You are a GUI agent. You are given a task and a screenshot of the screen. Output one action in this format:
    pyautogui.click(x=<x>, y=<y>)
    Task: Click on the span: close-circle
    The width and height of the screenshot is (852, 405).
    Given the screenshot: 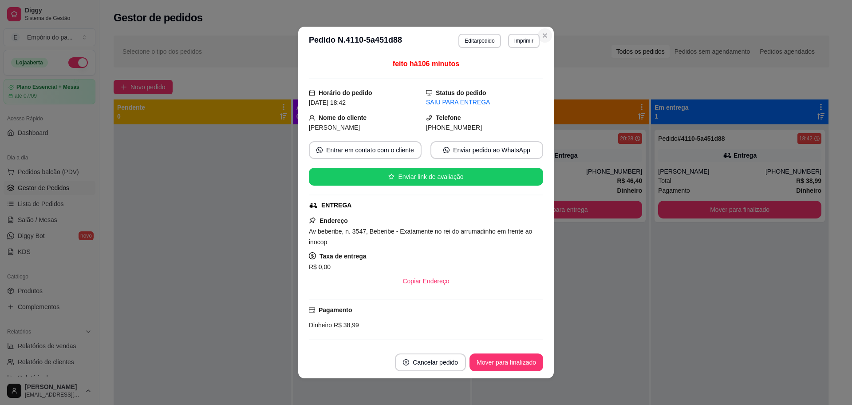 What is the action you would take?
    pyautogui.click(x=406, y=362)
    